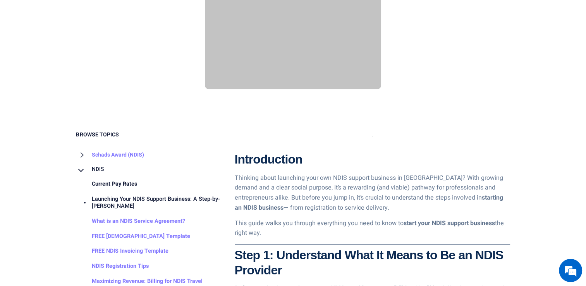 This screenshot has width=586, height=286. Describe the element at coordinates (106, 184) in the screenshot. I see `a: Current Pay Rates` at that location.